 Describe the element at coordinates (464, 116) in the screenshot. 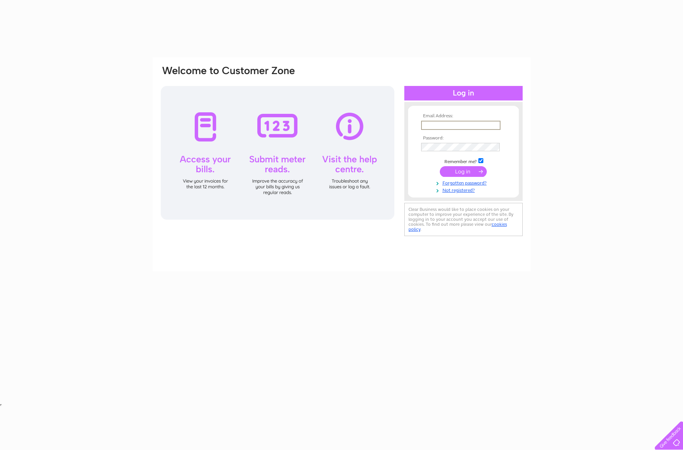

I see `th: Email Address:` at that location.